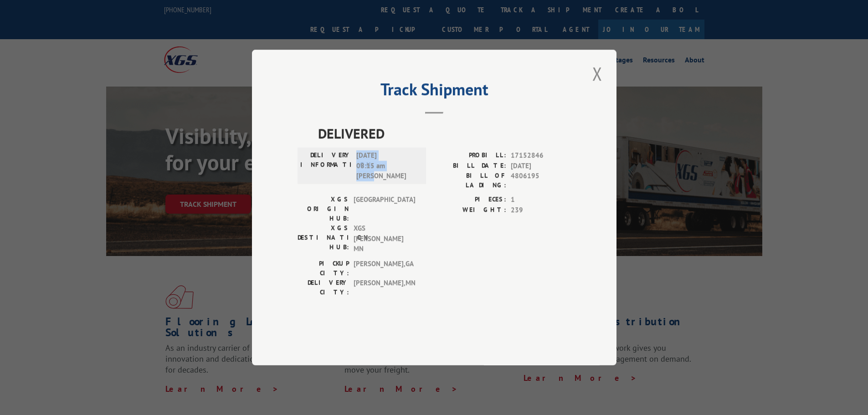 The height and width of the screenshot is (415, 868). Describe the element at coordinates (323, 239) in the screenshot. I see `label: XGS DESTINATION HUB:` at that location.